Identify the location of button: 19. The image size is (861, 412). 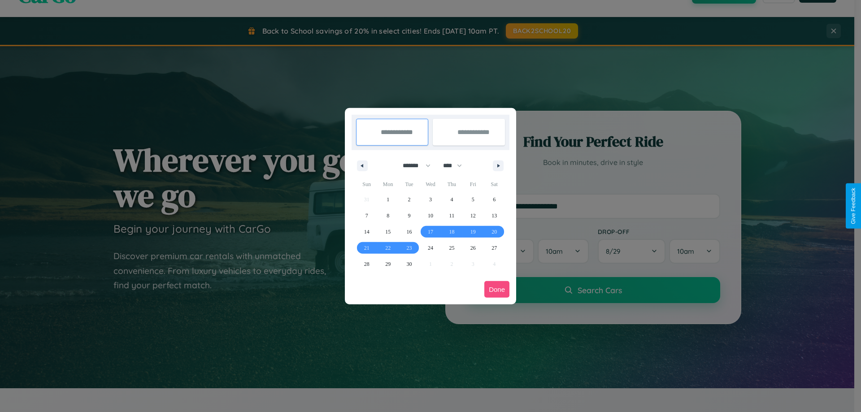
(473, 232).